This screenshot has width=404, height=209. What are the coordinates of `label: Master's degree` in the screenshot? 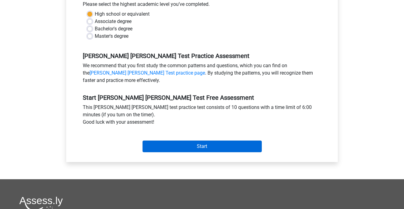 It's located at (112, 36).